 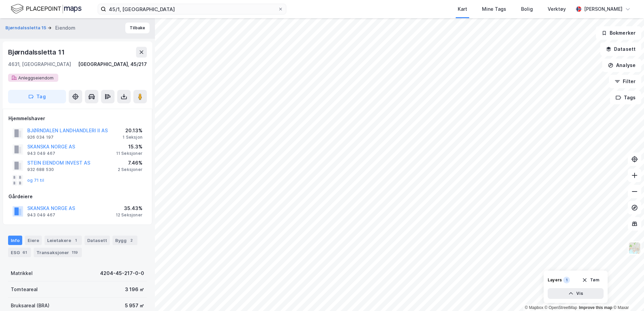 What do you see at coordinates (130, 163) in the screenshot?
I see `div: 7.46%` at bounding box center [130, 163].